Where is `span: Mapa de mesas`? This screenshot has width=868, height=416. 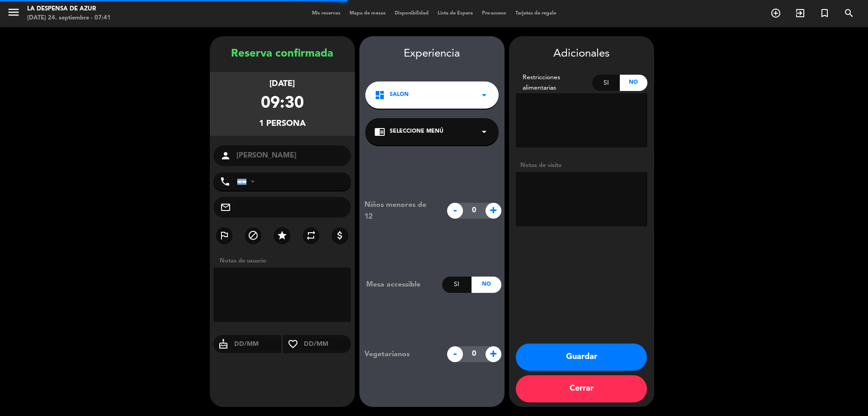
span: Mapa de mesas is located at coordinates (367, 13).